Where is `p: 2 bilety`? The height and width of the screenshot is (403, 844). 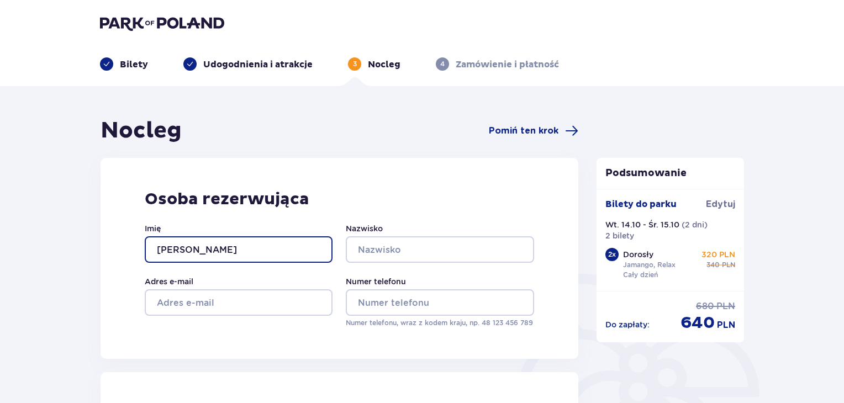 p: 2 bilety is located at coordinates (620, 236).